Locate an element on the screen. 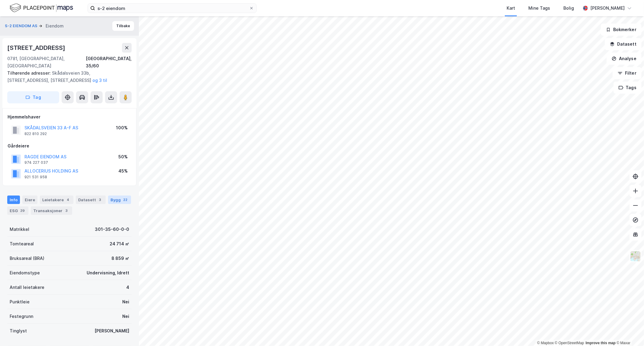 The width and height of the screenshot is (644, 346). div: Tomteareal is located at coordinates (21, 244).